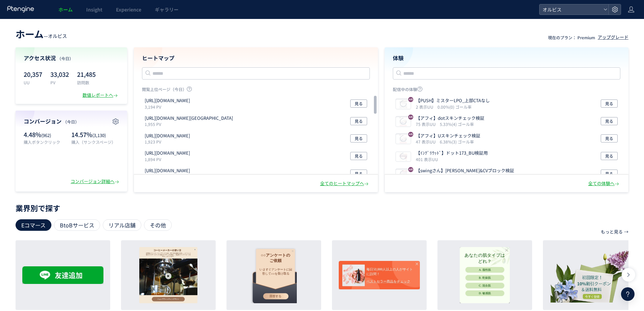 The height and width of the screenshot is (311, 644). I want to click on p: PV, so click(60, 82).